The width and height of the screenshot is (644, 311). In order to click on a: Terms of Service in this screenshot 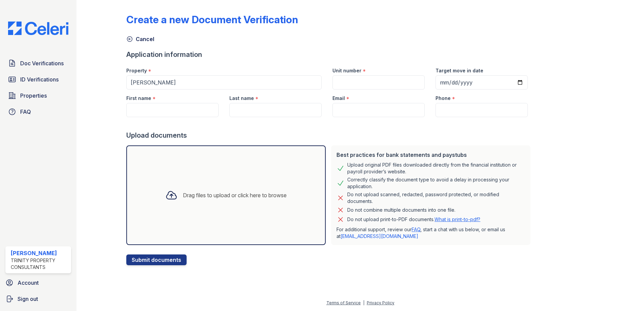, I will do `click(344, 303)`.